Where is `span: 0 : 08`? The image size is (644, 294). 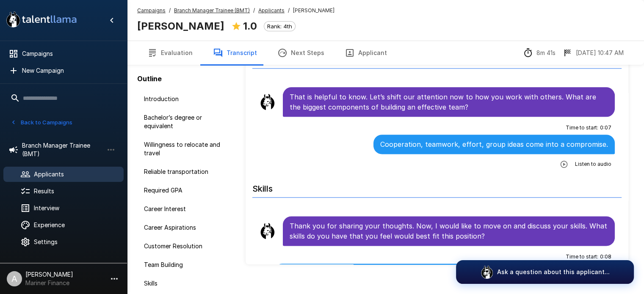
span: 0 : 08 is located at coordinates (605, 257).